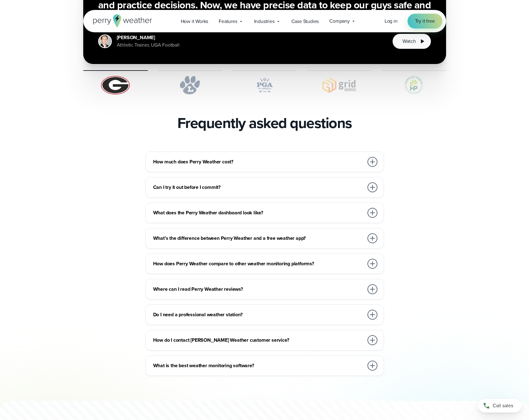 This screenshot has width=529, height=420. What do you see at coordinates (148, 45) in the screenshot?
I see `div: Athletic Trainer, UGA Football` at bounding box center [148, 45].